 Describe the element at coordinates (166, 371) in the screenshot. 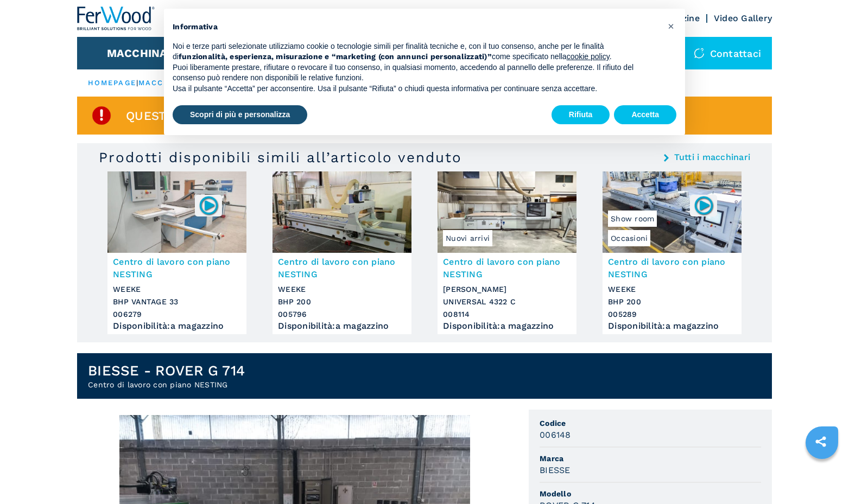

I see `h1: BIESSE - ROVER G 714` at that location.